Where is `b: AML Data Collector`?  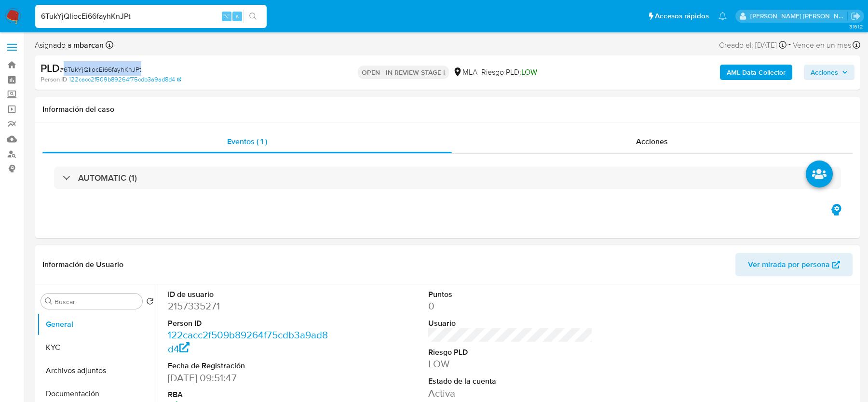
b: AML Data Collector is located at coordinates (756, 73).